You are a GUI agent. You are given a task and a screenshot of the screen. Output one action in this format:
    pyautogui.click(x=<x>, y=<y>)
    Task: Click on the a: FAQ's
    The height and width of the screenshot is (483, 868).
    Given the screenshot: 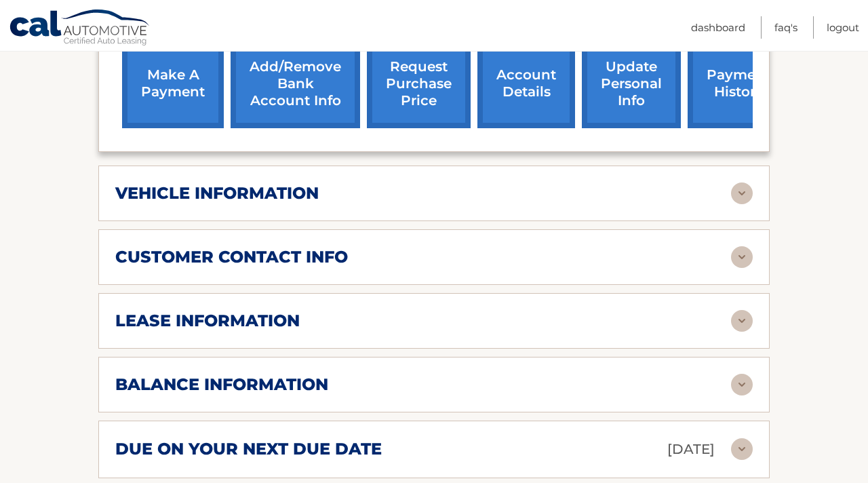 What is the action you would take?
    pyautogui.click(x=786, y=27)
    